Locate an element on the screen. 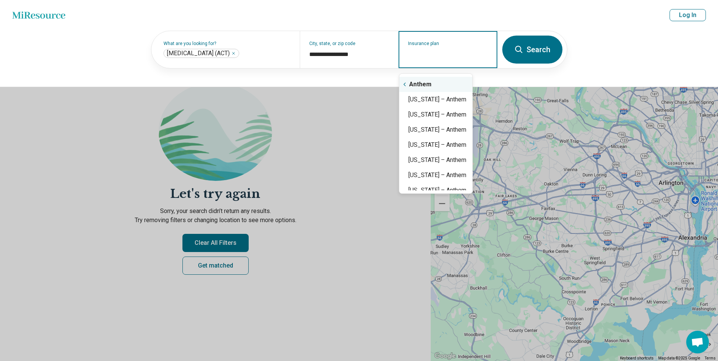 The height and width of the screenshot is (361, 718). div: Acceptance and Commitment Therapy (ACT) is located at coordinates (201, 53).